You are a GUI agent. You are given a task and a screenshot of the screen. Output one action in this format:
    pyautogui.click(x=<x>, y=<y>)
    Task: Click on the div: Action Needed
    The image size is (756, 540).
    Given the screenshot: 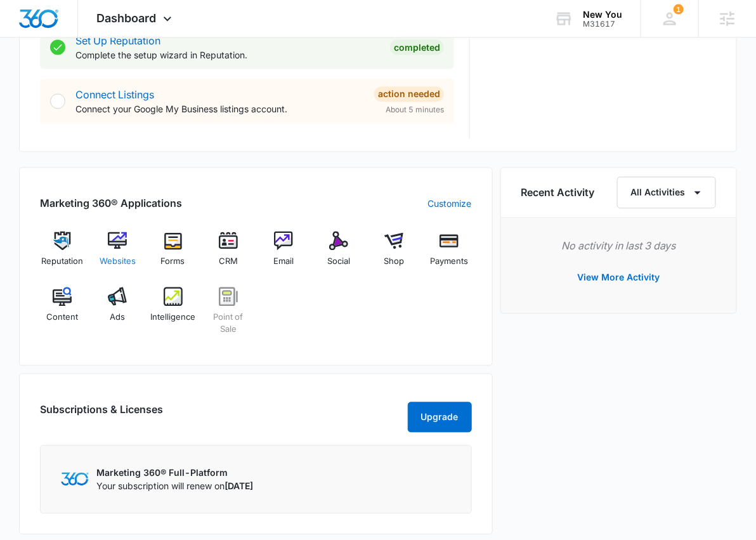 What is the action you would take?
    pyautogui.click(x=409, y=95)
    